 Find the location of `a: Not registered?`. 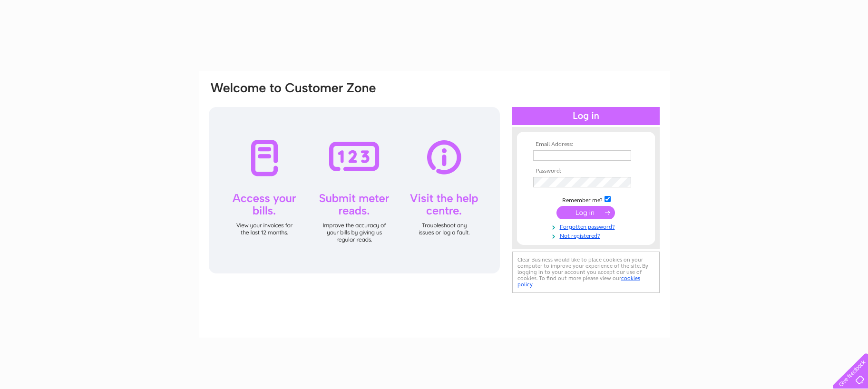

a: Not registered? is located at coordinates (587, 235).